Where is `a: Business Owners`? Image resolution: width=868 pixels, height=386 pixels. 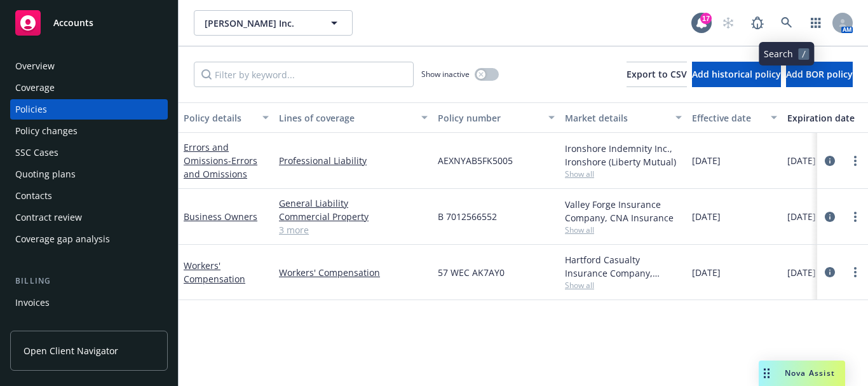 a: Business Owners is located at coordinates (221, 217).